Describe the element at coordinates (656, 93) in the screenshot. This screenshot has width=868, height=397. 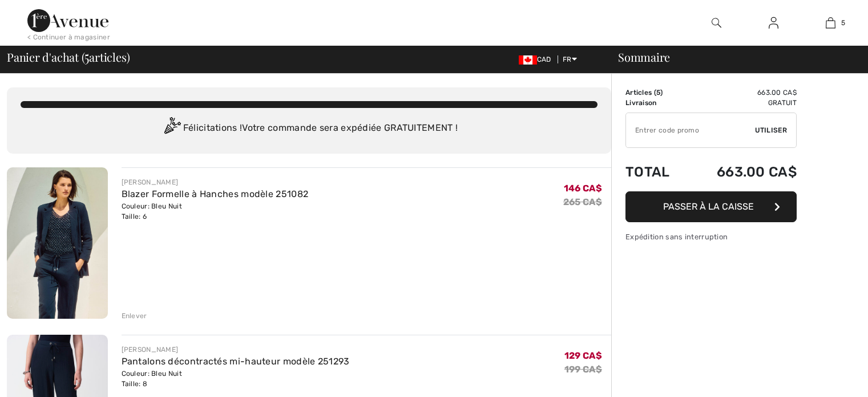
I see `td: Articles ( )` at that location.